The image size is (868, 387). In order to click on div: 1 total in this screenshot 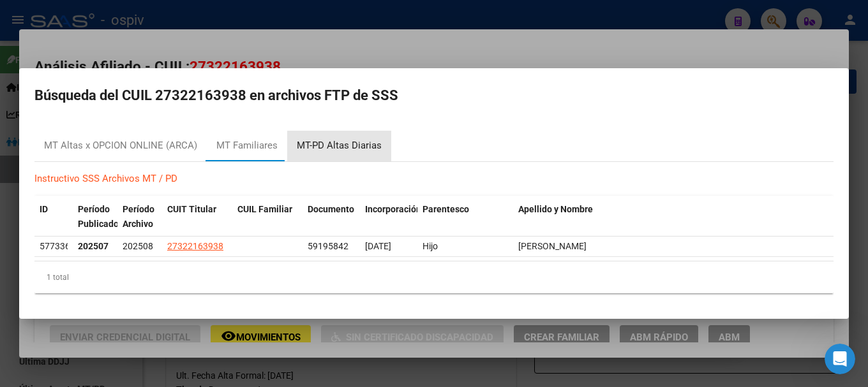, I will do `click(434, 277)`.